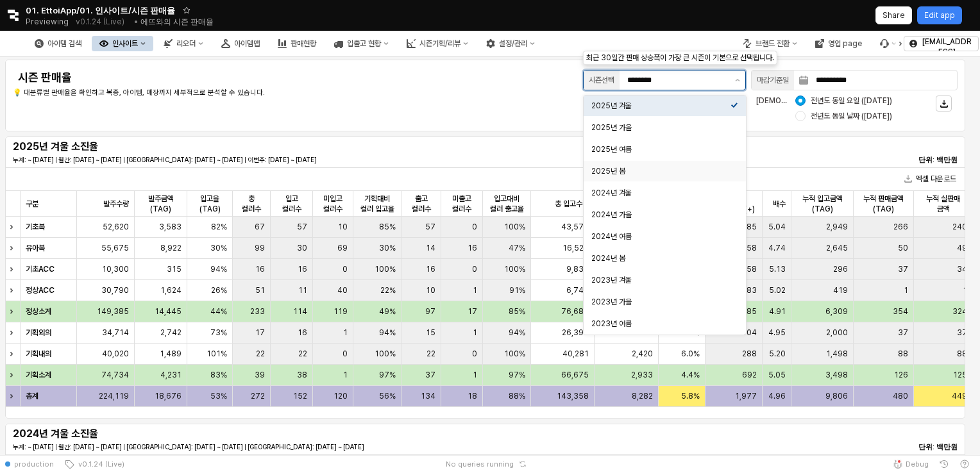 Image resolution: width=980 pixels, height=473 pixels. Describe the element at coordinates (962, 248) in the screenshot. I see `span: 49` at that location.